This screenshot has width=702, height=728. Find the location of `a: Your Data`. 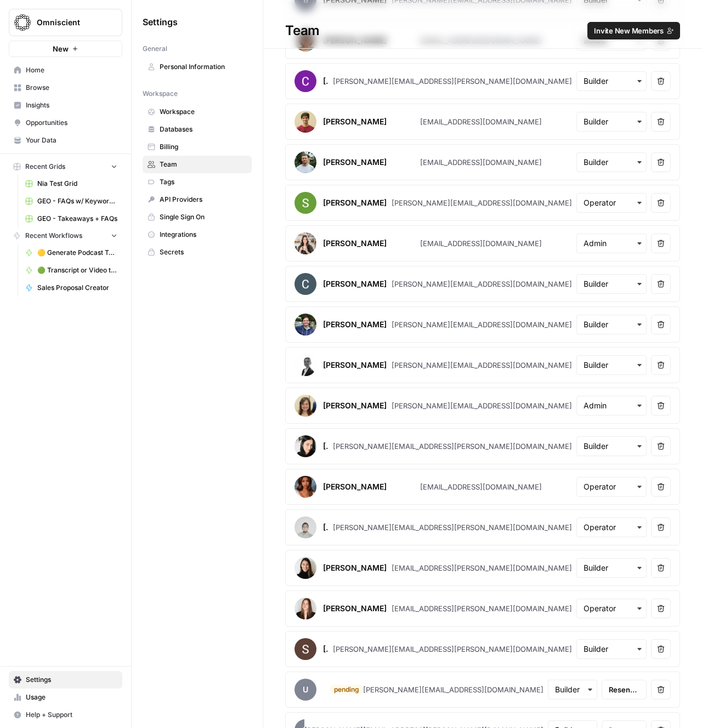

a: Your Data is located at coordinates (65, 140).